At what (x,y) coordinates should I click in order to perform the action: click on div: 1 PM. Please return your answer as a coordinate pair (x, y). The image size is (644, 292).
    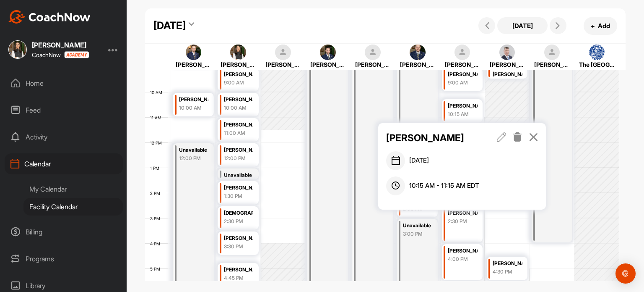
    Looking at the image, I should click on (156, 168).